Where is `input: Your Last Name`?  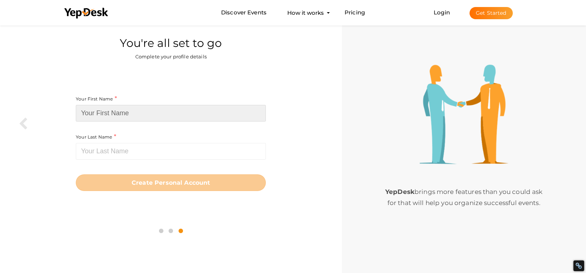 input: Your Last Name is located at coordinates (171, 151).